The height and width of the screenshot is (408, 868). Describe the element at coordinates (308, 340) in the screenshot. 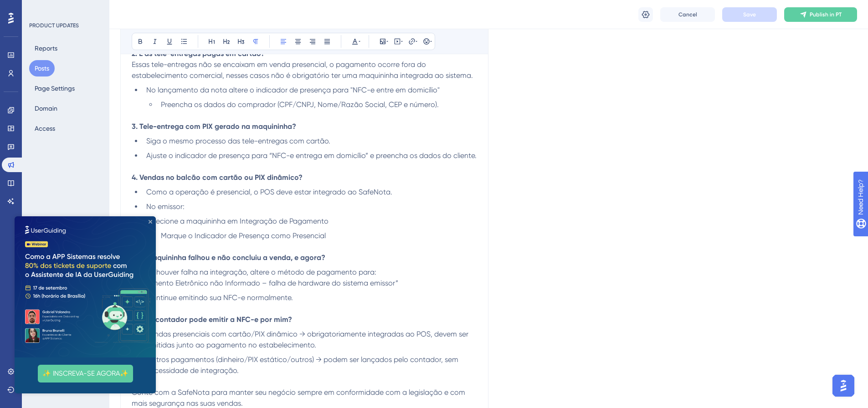

I see `span: Vendas presenciais com cartão/PIX dinâmico → obrigatoriamente integradas ao POS, devem ser emitid...` at that location.